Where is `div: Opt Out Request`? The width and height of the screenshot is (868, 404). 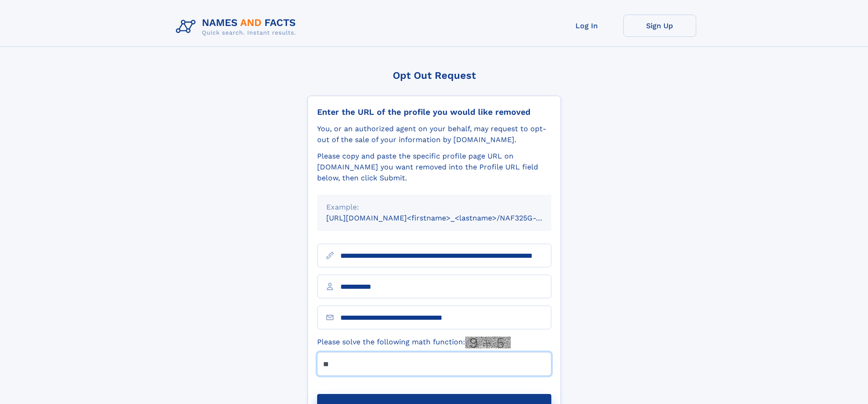 div: Opt Out Request is located at coordinates (434, 75).